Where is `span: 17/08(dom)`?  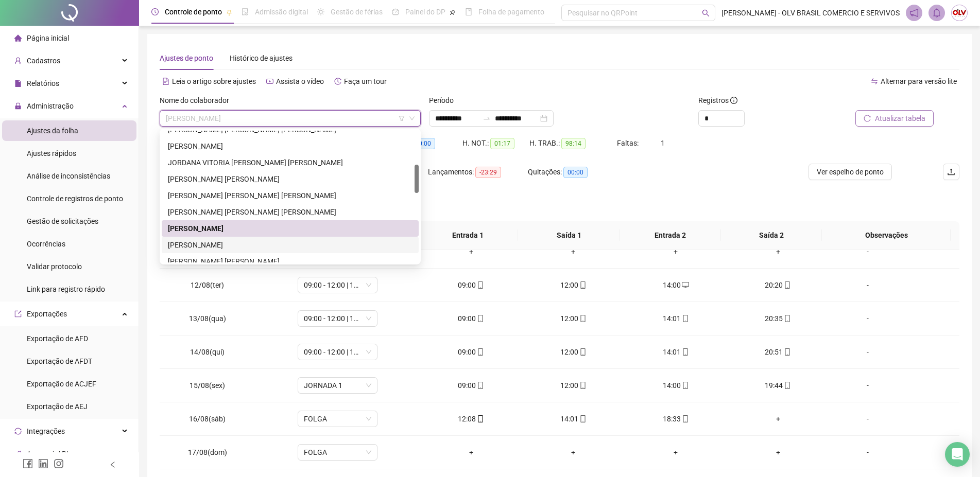
span: 17/08(dom) is located at coordinates (208, 452).